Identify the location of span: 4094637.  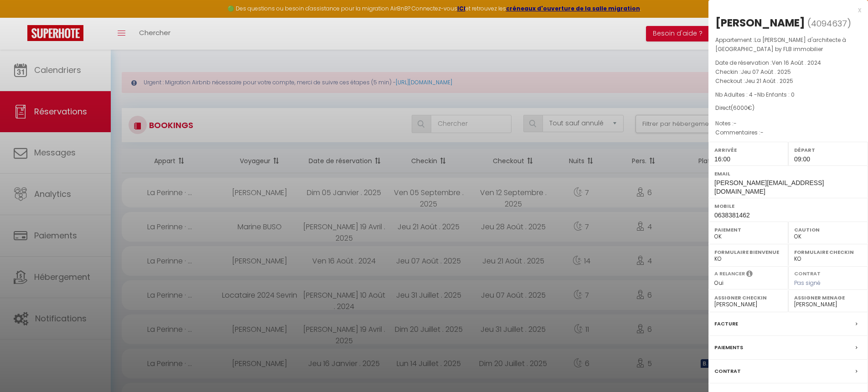
(829, 24).